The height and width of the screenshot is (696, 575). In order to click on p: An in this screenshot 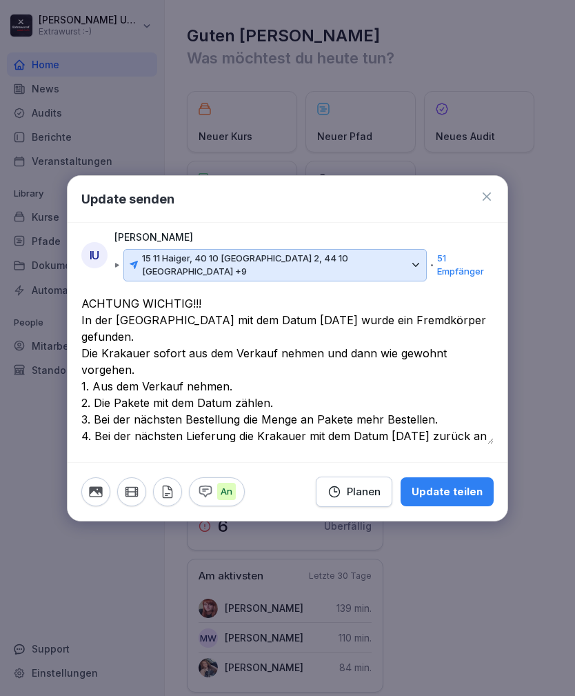, I will do `click(226, 492)`.